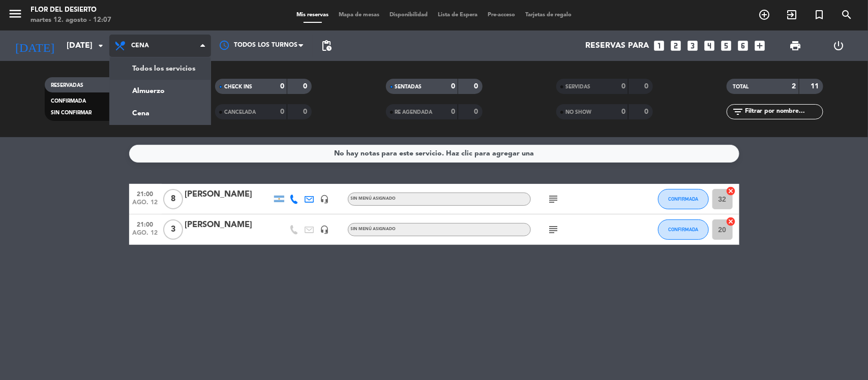  What do you see at coordinates (578, 87) in the screenshot?
I see `span: SERVIDAS` at bounding box center [578, 87].